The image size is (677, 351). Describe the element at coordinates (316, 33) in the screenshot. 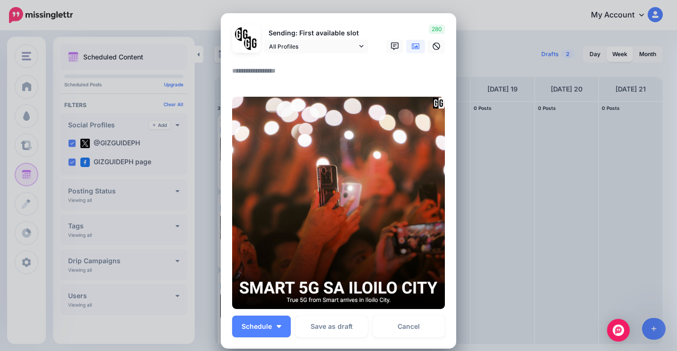

I see `p: Sending: First available slot` at that location.